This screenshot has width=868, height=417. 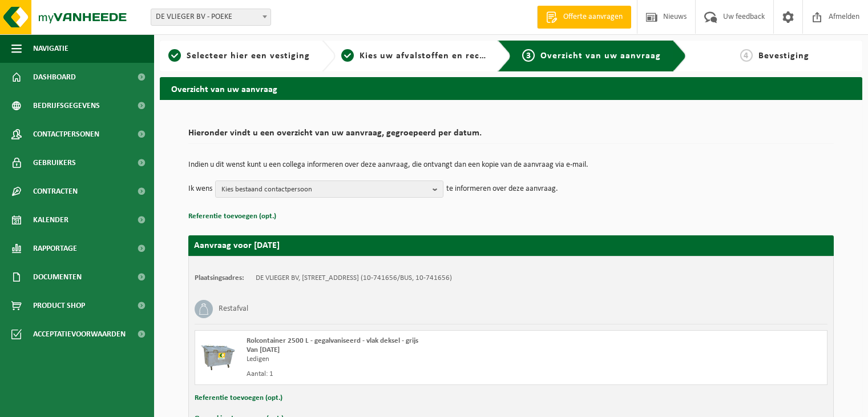 What do you see at coordinates (601, 56) in the screenshot?
I see `span: Overzicht van uw aanvraag` at bounding box center [601, 56].